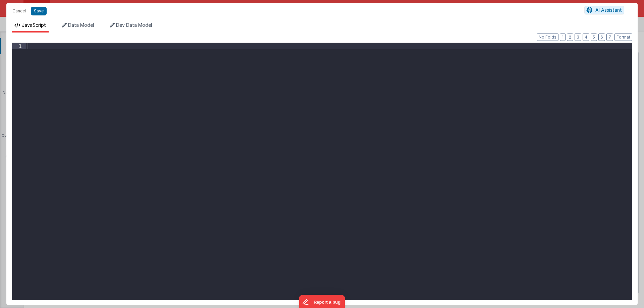 This screenshot has width=644, height=308. What do you see at coordinates (134, 25) in the screenshot?
I see `span: Dev Data Model` at bounding box center [134, 25].